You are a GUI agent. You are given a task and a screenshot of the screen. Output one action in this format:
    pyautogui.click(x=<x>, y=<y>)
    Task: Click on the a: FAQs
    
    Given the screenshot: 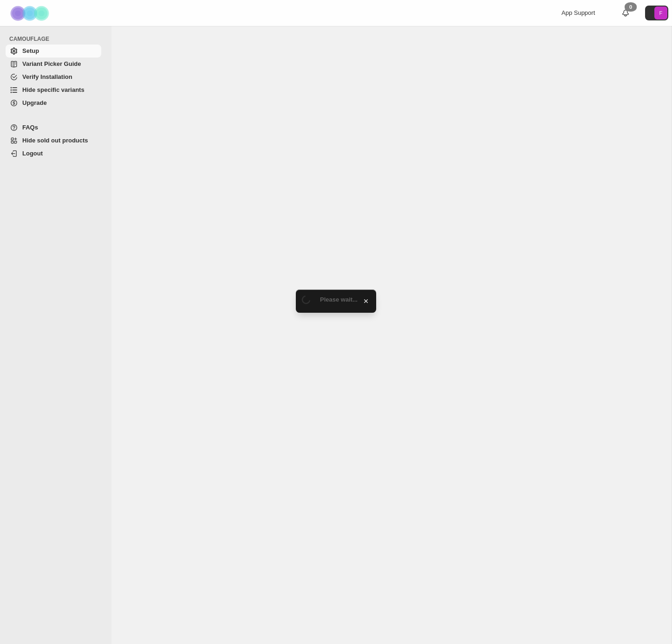 What is the action you would take?
    pyautogui.click(x=53, y=128)
    